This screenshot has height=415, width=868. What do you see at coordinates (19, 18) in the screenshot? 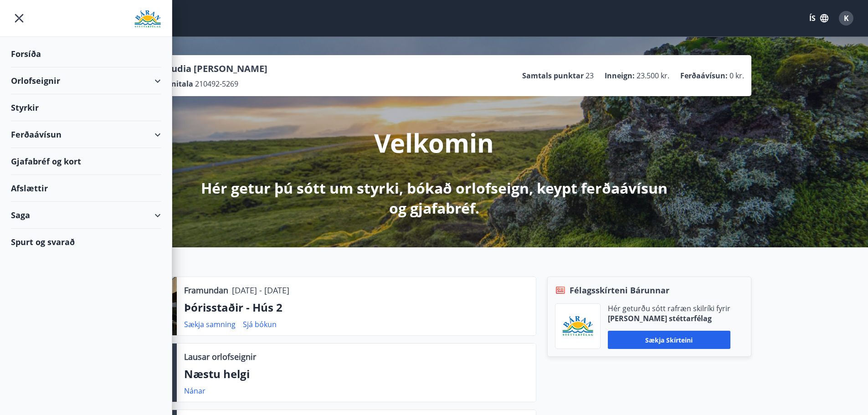
I see `button: menu` at bounding box center [19, 18].